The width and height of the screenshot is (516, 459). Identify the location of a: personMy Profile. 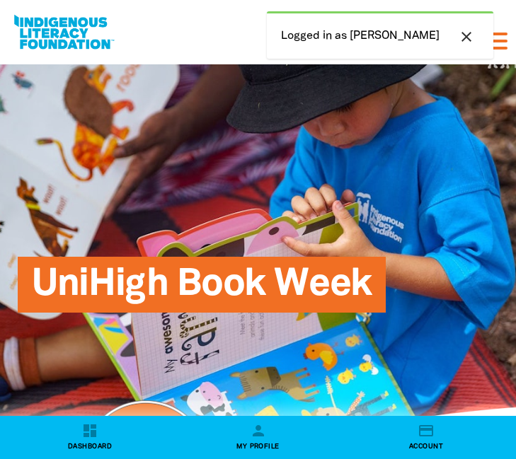
(258, 438).